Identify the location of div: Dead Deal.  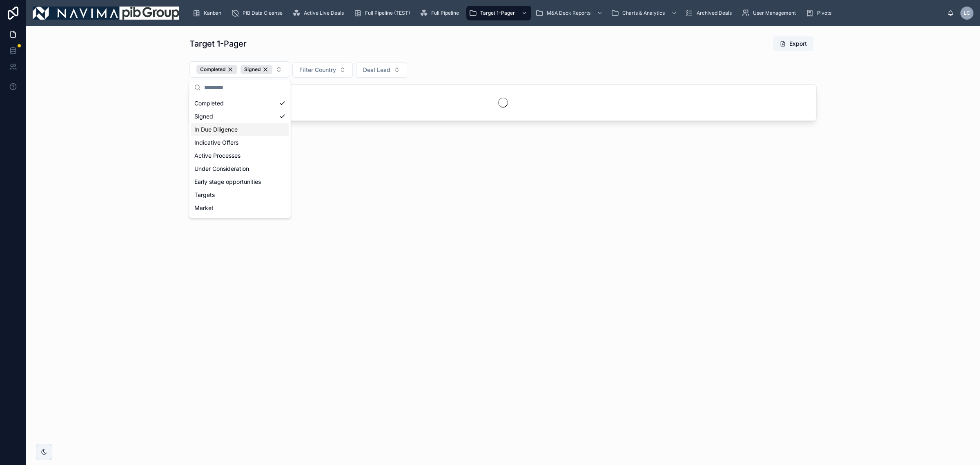
(240, 221).